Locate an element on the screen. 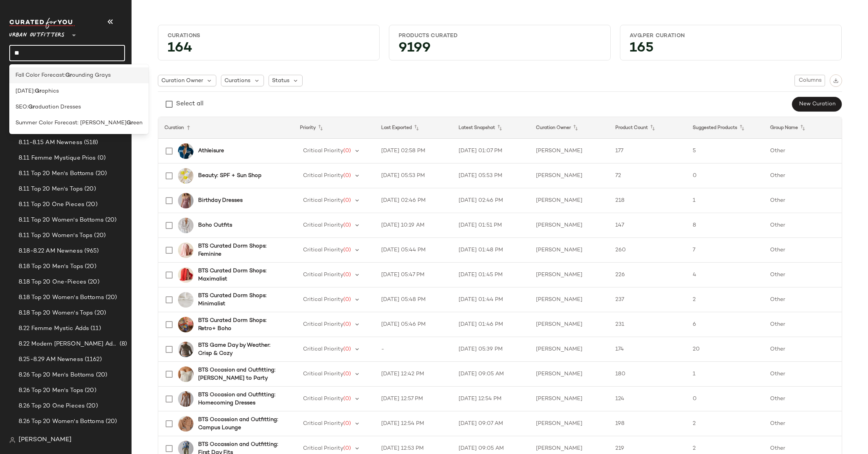 The height and width of the screenshot is (454, 868). b: BTS Curated Dorm Shops: Maximalist is located at coordinates (241, 275).